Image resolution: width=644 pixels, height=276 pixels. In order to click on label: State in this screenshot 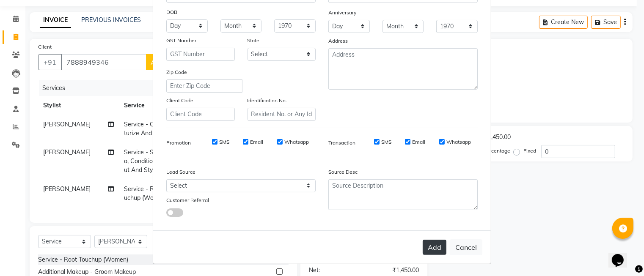, I will do `click(254, 40)`.